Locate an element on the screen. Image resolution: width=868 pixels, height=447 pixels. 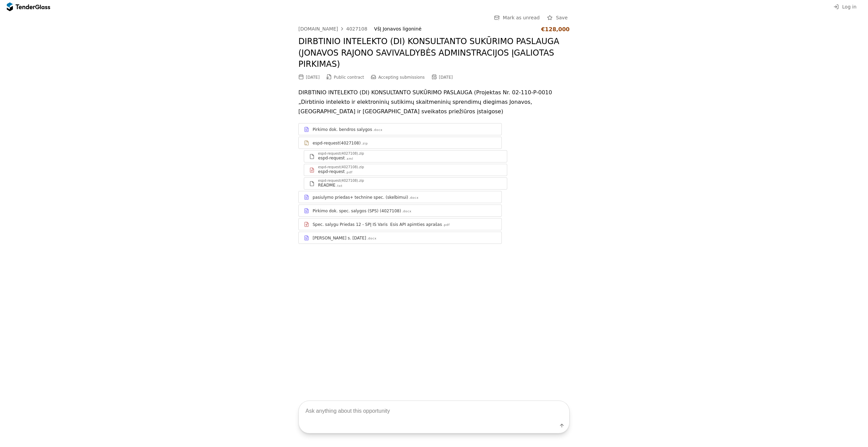
a: Spec. salygu Priedas 12 - SPĮ IS Varis Esis API apimties aprašas.pdf is located at coordinates (400, 224).